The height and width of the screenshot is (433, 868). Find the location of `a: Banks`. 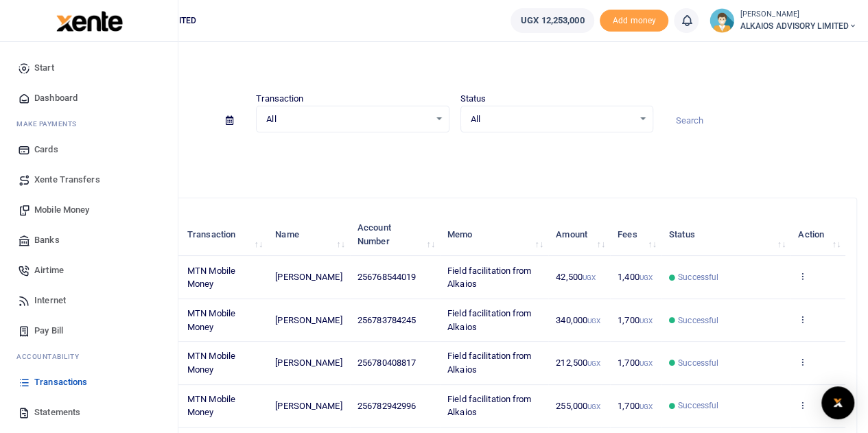

a: Banks is located at coordinates (88, 240).